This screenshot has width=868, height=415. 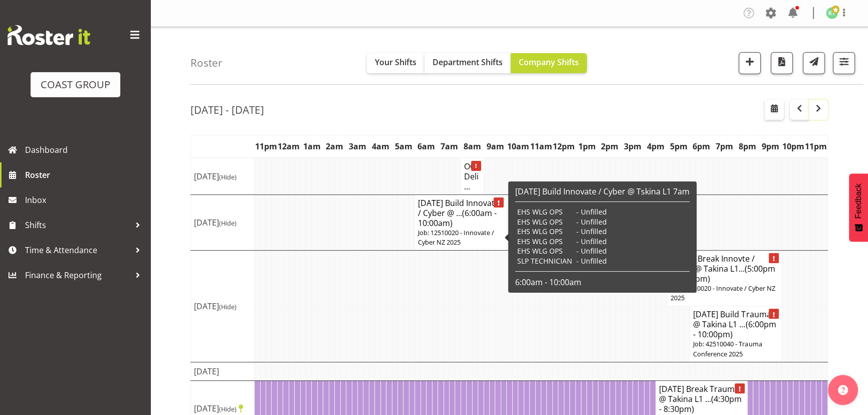 What do you see at coordinates (467, 62) in the screenshot?
I see `span: Department Shifts` at bounding box center [467, 62].